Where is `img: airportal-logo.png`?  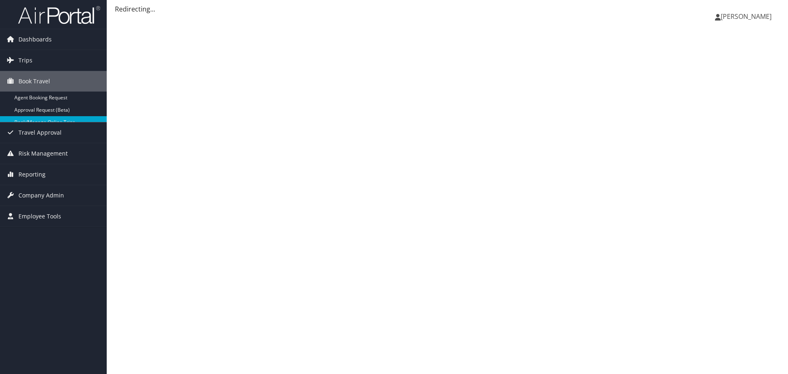
img: airportal-logo.png is located at coordinates (59, 15).